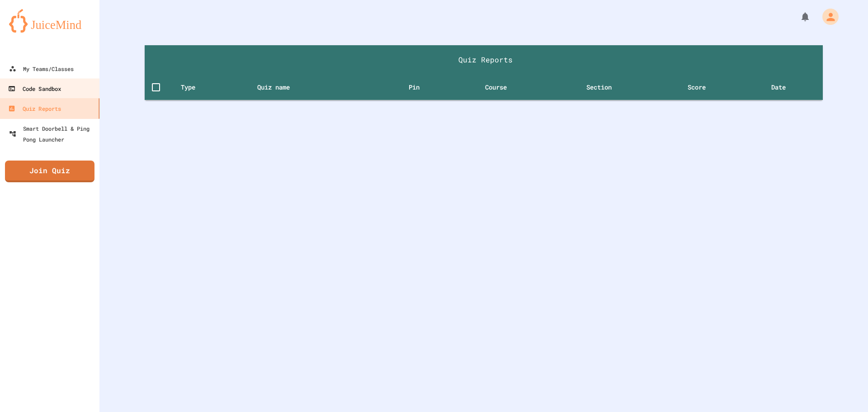  Describe the element at coordinates (50, 171) in the screenshot. I see `a: Join Quiz` at that location.